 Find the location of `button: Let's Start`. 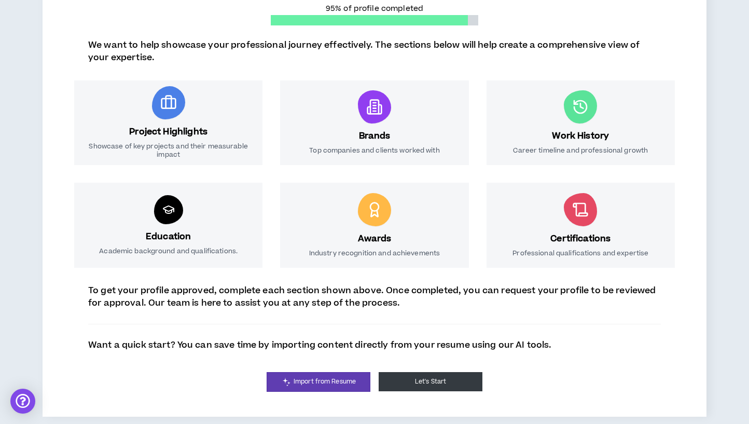

button: Let's Start is located at coordinates (430, 381).